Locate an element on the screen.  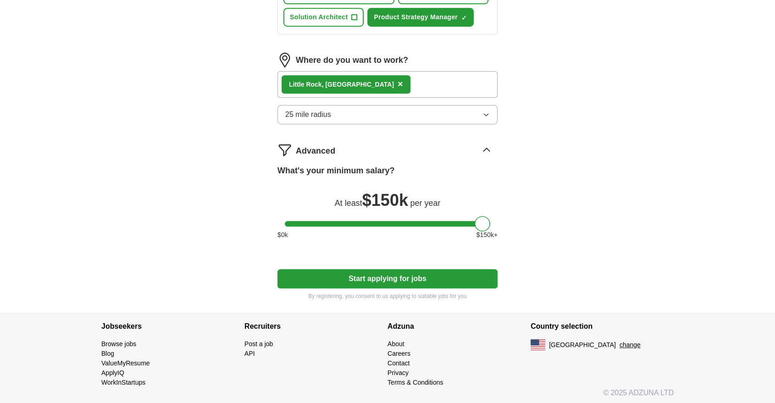
a: Terms & Conditions is located at coordinates (415, 383).